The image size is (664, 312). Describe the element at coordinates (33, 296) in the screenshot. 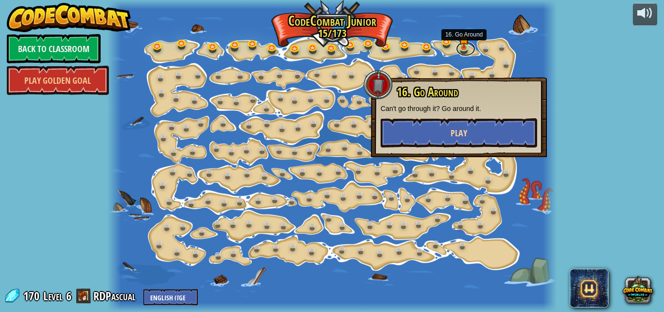

I see `span: 170` at that location.